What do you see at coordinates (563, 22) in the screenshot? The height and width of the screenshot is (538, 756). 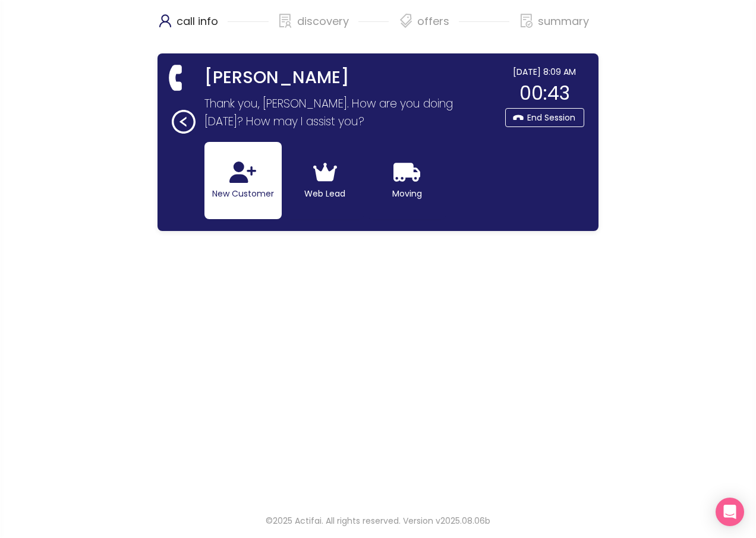 I see `p: summary` at bounding box center [563, 22].